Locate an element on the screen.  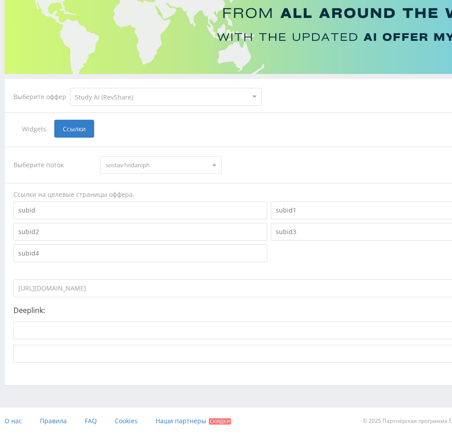
span: Правила is located at coordinates (53, 421).